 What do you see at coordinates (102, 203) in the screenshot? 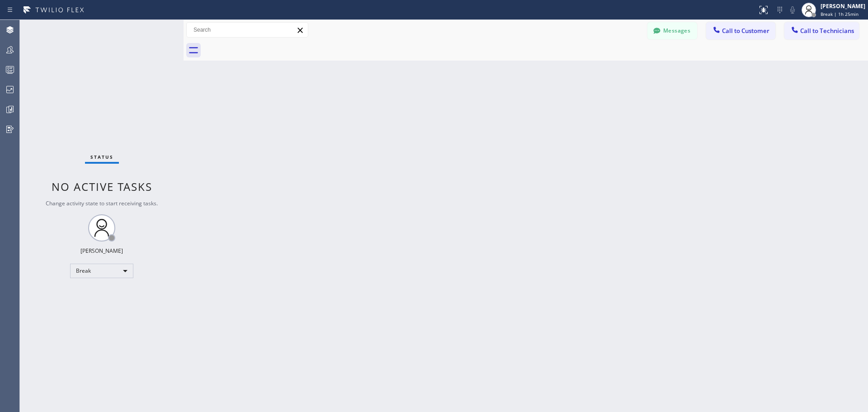
I see `span: Change activity state to start receiving tasks.` at bounding box center [102, 203].